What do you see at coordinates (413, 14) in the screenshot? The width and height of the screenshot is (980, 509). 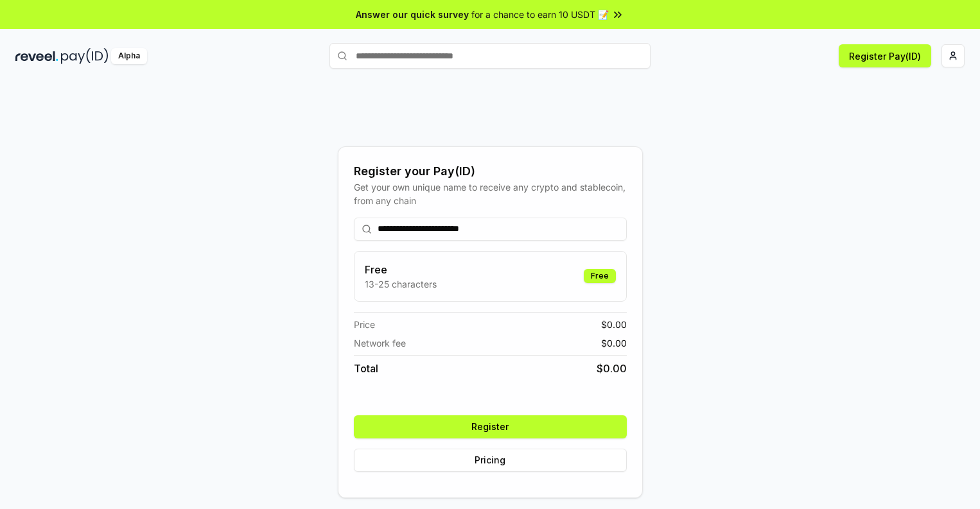 I see `span: Answer our quick survey` at bounding box center [413, 14].